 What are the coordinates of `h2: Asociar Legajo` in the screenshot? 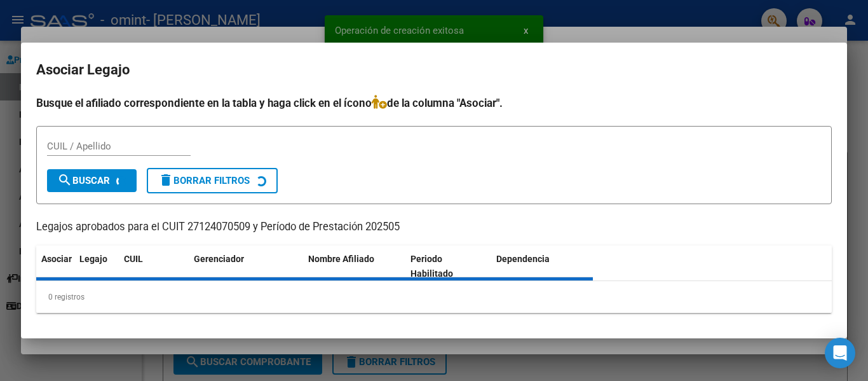 It's located at (434, 70).